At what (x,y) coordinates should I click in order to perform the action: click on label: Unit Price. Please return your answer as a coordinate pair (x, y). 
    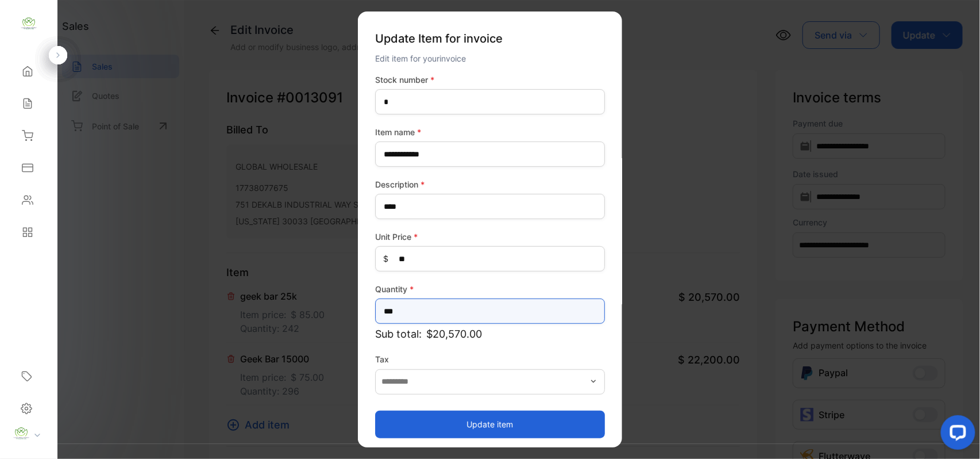
    Looking at the image, I should click on (490, 236).